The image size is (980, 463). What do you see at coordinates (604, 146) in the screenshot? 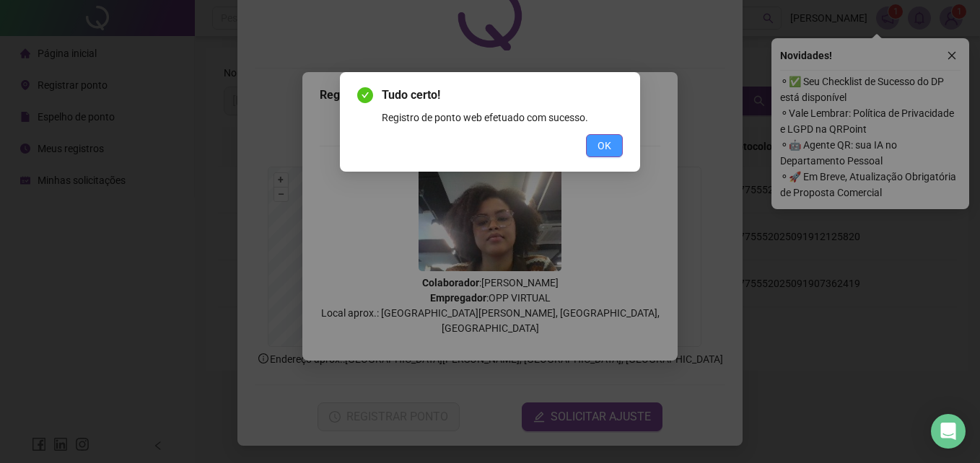
I see `button: OK` at bounding box center [604, 146].